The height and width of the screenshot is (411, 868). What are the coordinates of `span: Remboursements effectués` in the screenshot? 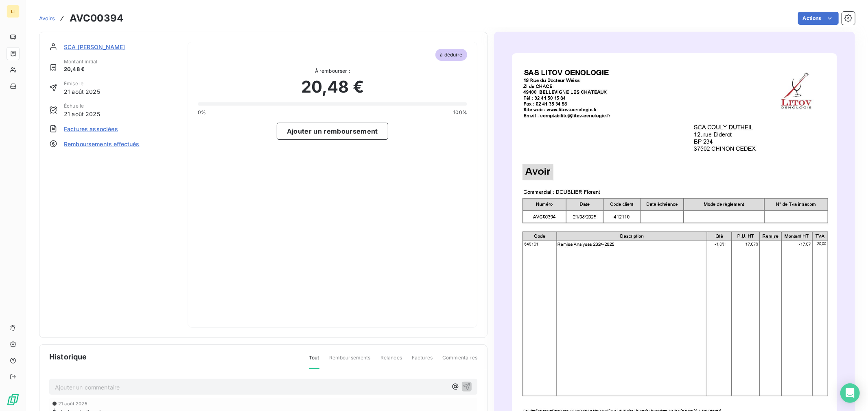 It's located at (102, 144).